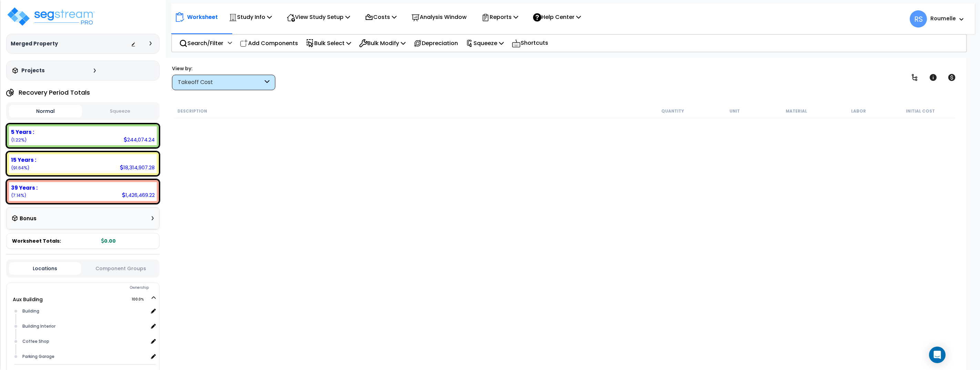 This screenshot has height=370, width=980. Describe the element at coordinates (138, 195) in the screenshot. I see `div: 1,426,469.22` at that location.